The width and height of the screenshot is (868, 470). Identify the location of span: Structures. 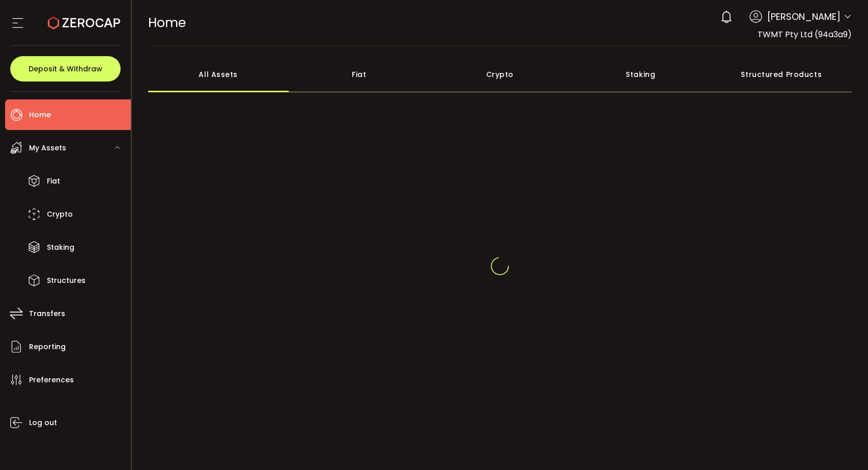
(66, 280).